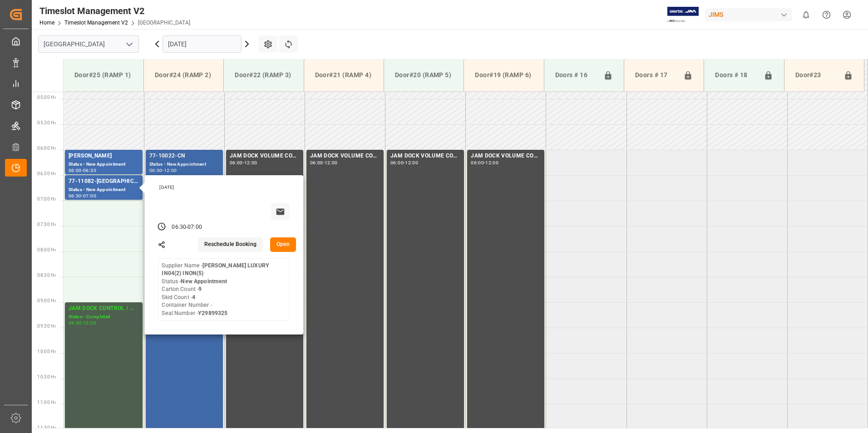 The image size is (868, 433). I want to click on button: show 0 new notifications, so click(805, 15).